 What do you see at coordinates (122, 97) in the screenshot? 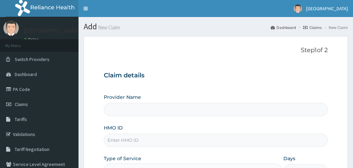
I see `label: Provider Name` at bounding box center [122, 97].